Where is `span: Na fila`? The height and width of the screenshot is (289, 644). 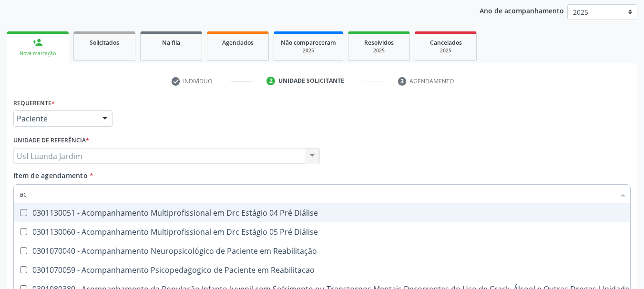 span: Na fila is located at coordinates (171, 42).